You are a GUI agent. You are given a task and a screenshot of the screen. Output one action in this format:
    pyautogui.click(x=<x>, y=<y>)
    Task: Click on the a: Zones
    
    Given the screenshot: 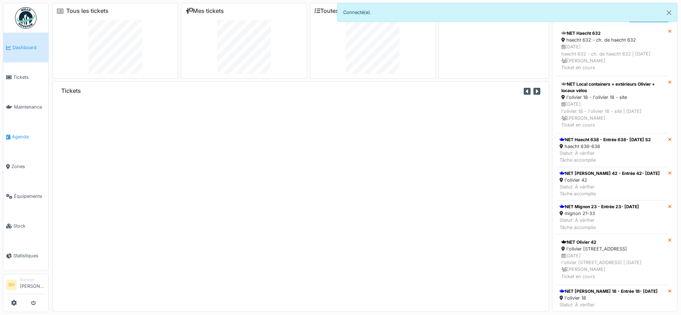 What is the action you would take?
    pyautogui.click(x=26, y=166)
    